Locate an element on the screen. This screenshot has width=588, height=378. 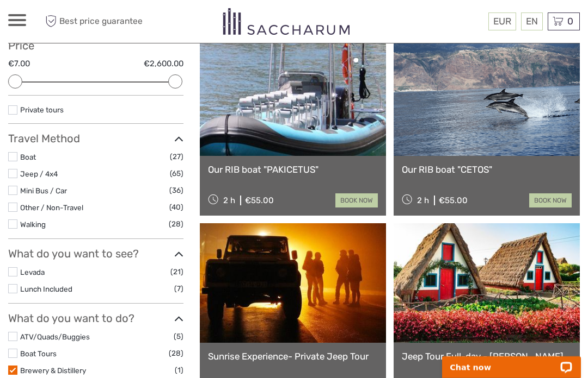
span: EUR is located at coordinates (502, 21).